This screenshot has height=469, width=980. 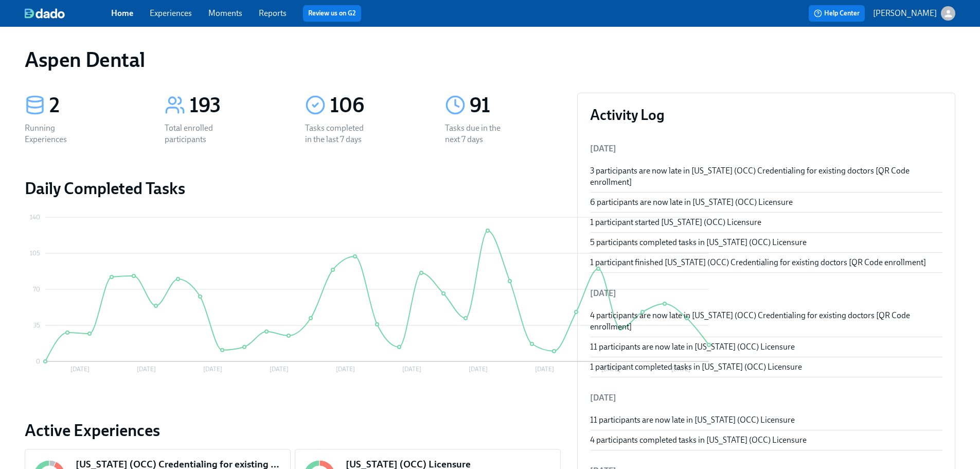 What do you see at coordinates (293, 431) in the screenshot?
I see `a: Active Experiences` at bounding box center [293, 431].